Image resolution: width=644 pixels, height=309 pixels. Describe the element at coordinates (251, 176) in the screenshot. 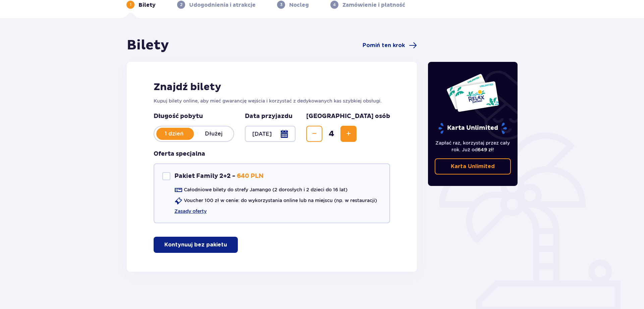

I see `p: 640 PLN` at that location.